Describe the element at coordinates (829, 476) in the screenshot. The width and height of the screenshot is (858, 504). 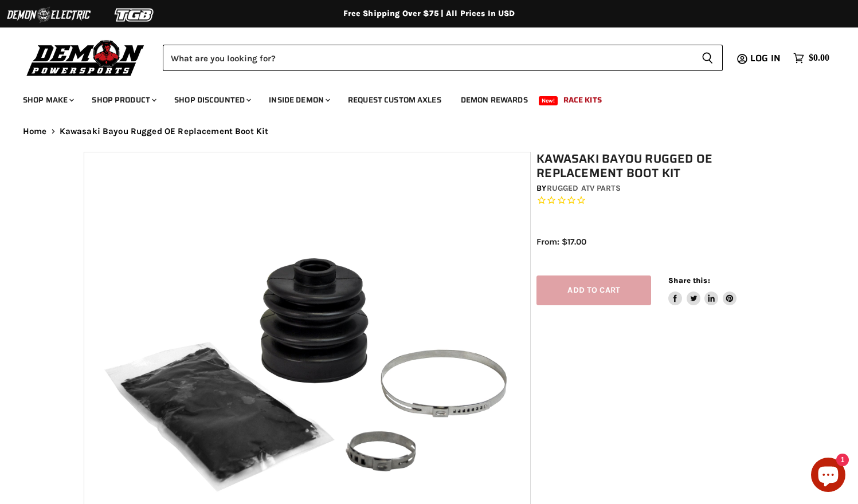
I see `inbox-online-store-chat: Shopify online store chat` at that location.